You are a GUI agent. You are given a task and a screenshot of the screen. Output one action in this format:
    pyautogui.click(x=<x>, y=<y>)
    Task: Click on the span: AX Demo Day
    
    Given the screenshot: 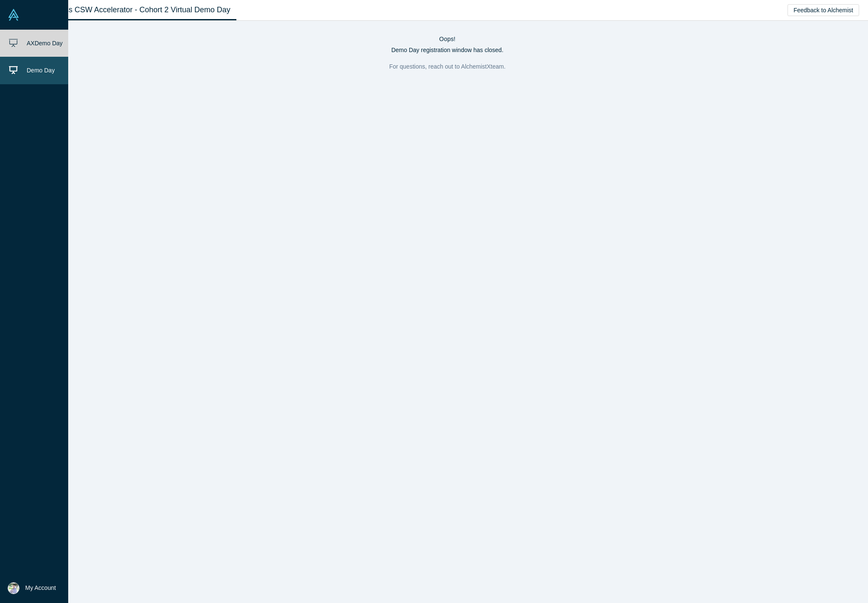 What is the action you would take?
    pyautogui.click(x=44, y=43)
    